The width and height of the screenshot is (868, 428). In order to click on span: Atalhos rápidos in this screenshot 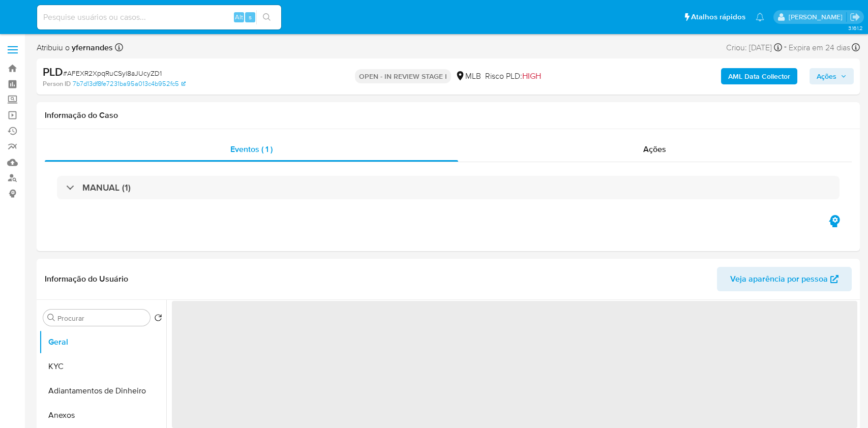, I will do `click(718, 17)`.